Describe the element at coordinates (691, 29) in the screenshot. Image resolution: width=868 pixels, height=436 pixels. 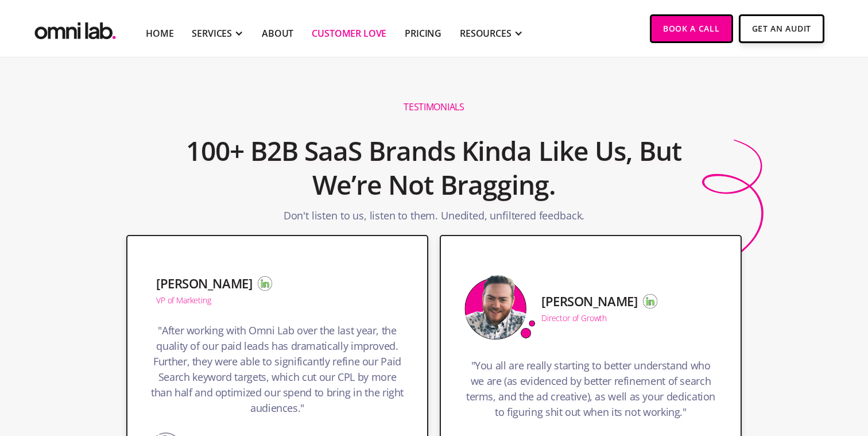
I see `a: Book a Call` at that location.